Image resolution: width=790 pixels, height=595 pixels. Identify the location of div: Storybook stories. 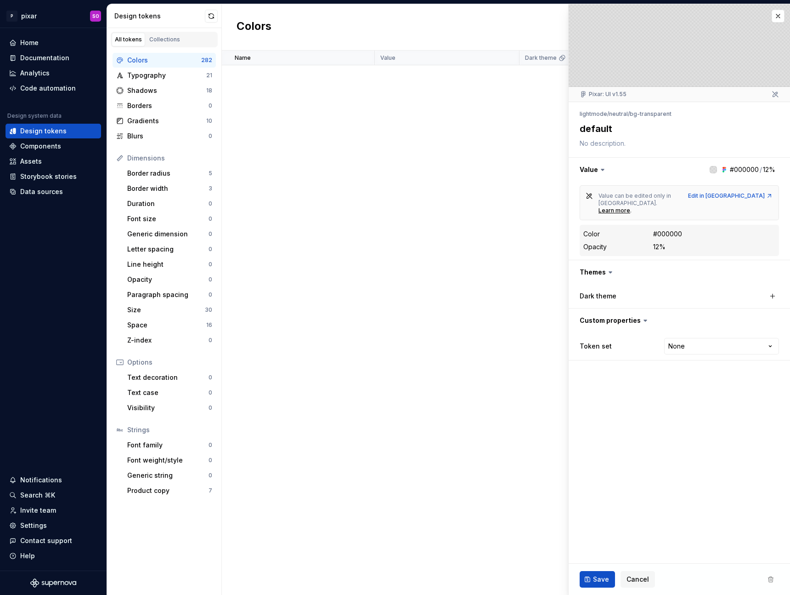
(48, 176).